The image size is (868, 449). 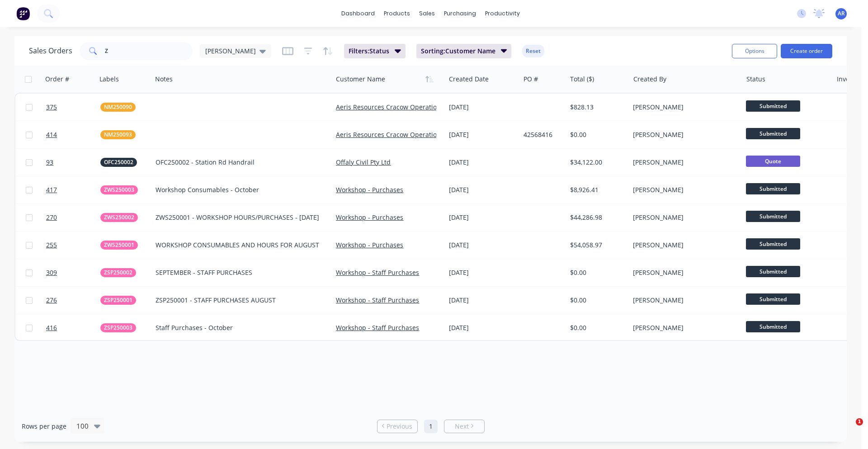 What do you see at coordinates (163, 79) in the screenshot?
I see `div: Notes` at bounding box center [163, 79].